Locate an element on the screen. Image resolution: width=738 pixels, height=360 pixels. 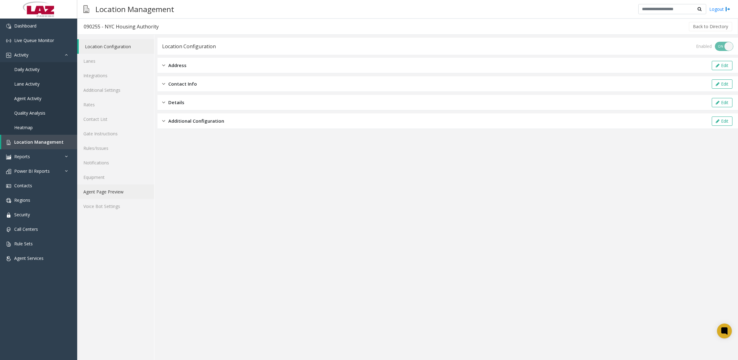
span: Agent Activity is located at coordinates (28, 98).